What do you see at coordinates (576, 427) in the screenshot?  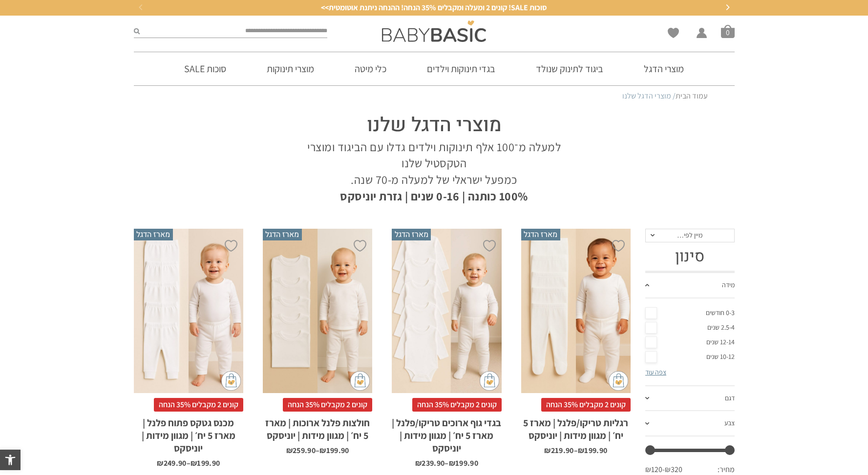 I see `h2: רגליות טריקו/פלנל | מארז 5 יח׳ | מגוון מידות | יוניסקס` at bounding box center [576, 427].